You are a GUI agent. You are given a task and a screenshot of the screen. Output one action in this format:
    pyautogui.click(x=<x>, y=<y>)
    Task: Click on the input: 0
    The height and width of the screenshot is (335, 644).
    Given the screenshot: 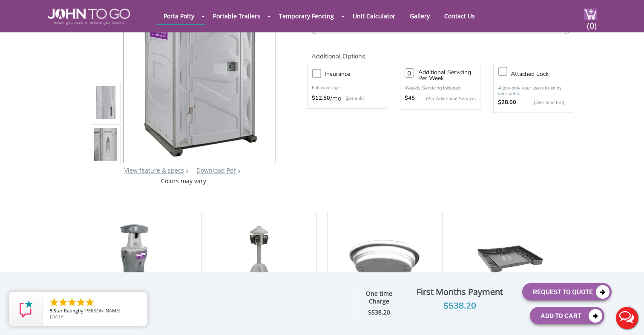 What is the action you would take?
    pyautogui.click(x=409, y=73)
    